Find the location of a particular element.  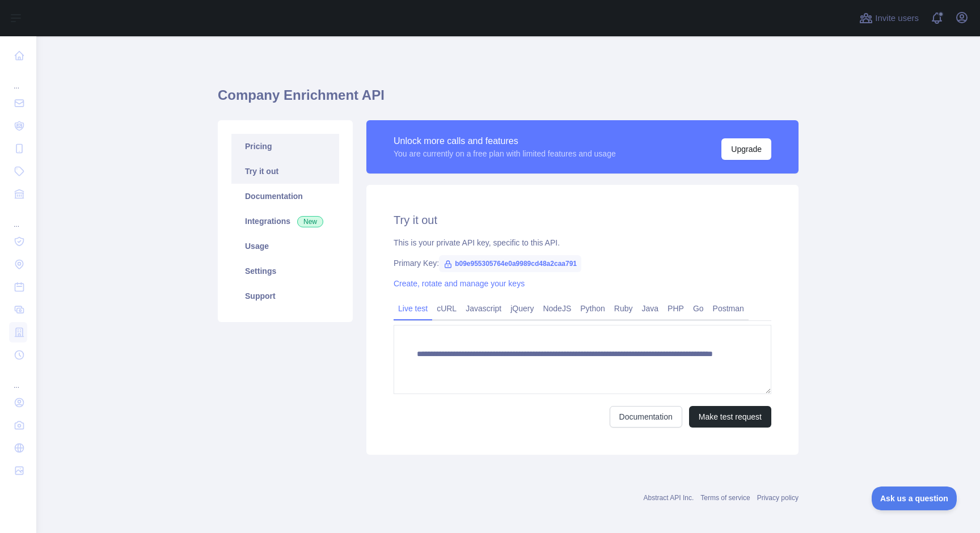

a: Live test is located at coordinates (413, 309).